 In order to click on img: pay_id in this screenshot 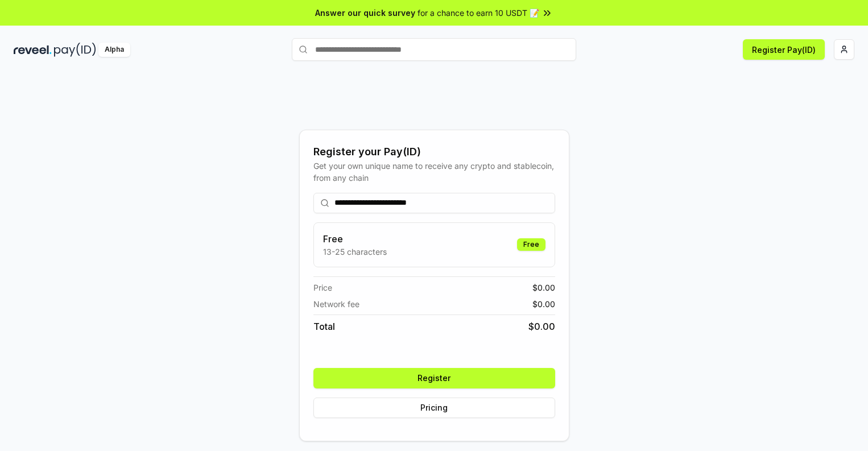, I will do `click(75, 49)`.